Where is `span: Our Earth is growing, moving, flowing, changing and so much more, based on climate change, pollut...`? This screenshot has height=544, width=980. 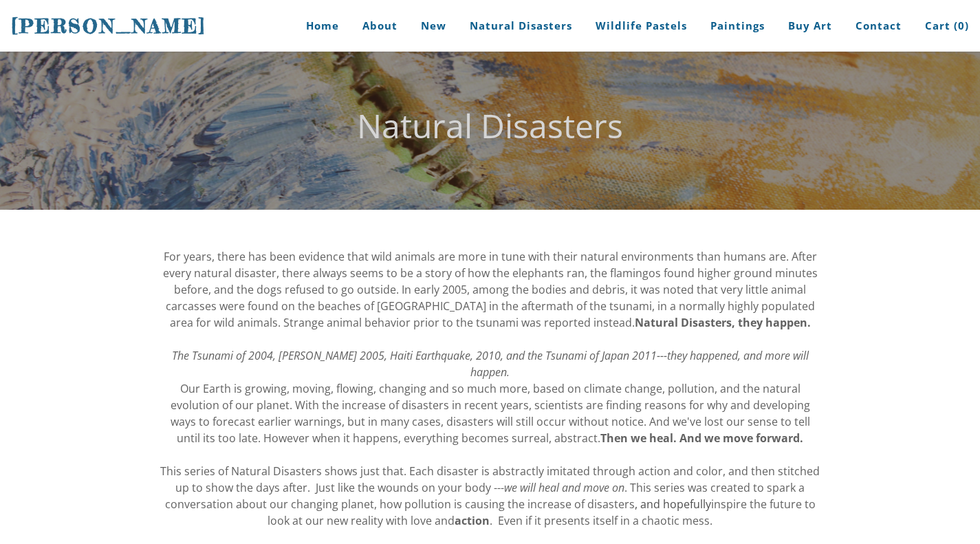 span: Our Earth is growing, moving, flowing, changing and so much more, based on climate change, pollut... is located at coordinates (491, 413).